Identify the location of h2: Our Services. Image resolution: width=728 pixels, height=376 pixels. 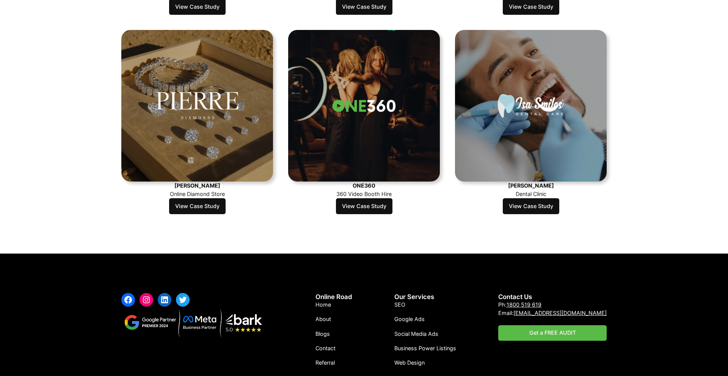
(425, 297).